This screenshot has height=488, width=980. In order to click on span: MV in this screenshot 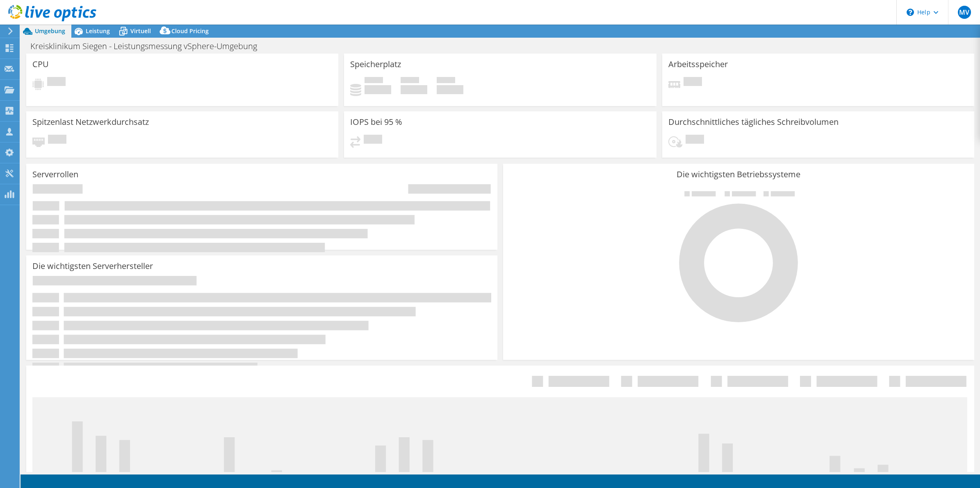, I will do `click(964, 12)`.